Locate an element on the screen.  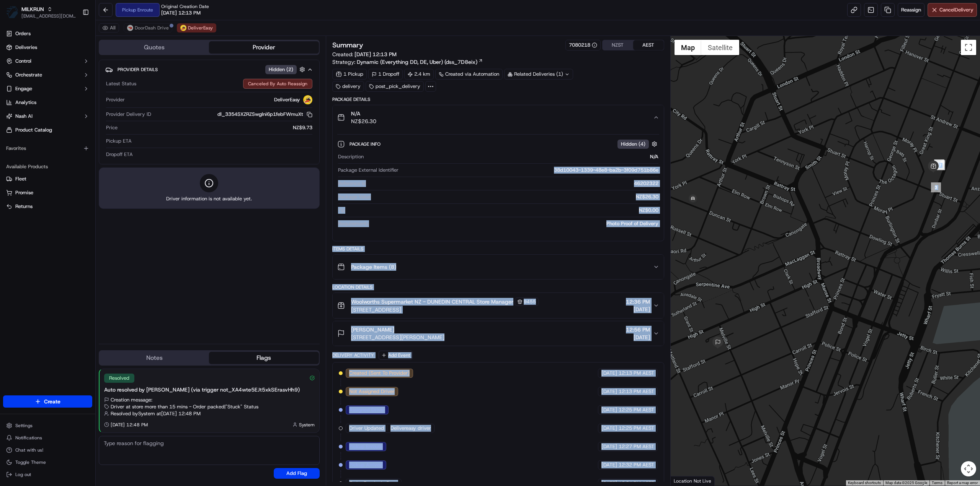
div: Available Products is located at coordinates (47, 166).